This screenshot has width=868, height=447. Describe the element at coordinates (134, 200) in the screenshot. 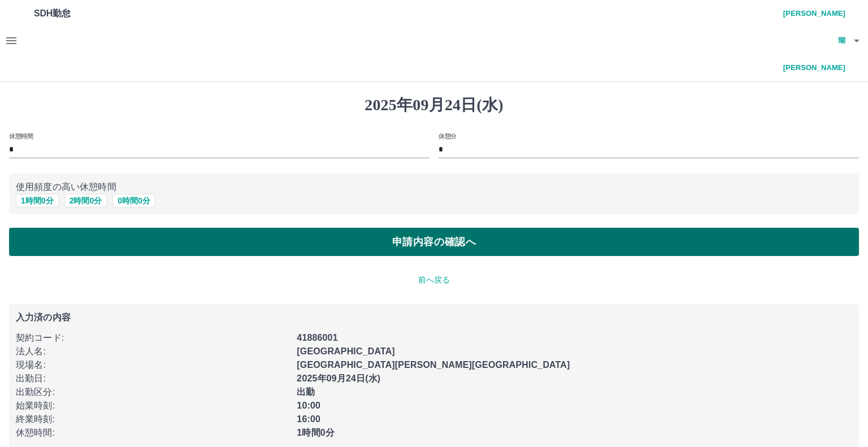

I see `button: 0時間0分` at that location.